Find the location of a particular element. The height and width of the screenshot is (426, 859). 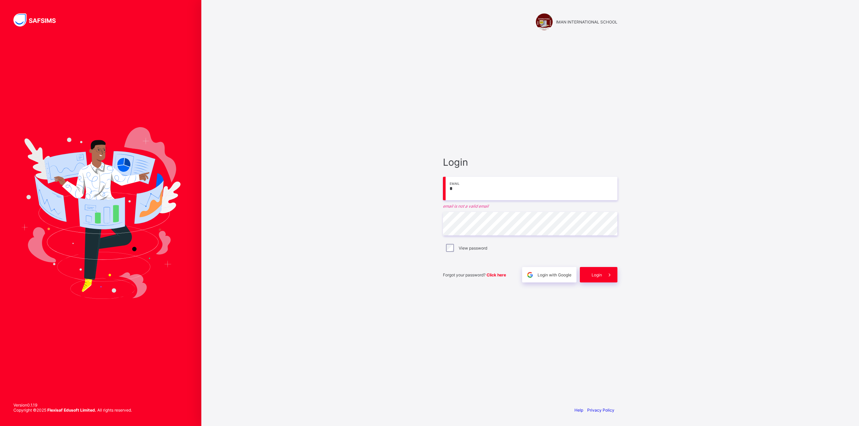

span: Click here is located at coordinates (497, 275).